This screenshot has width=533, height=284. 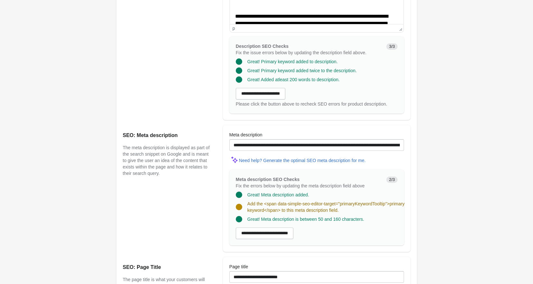 I want to click on img: MagicMinor-0c7ff6cd6e0e39933513fd390ee66b6c2ef63129d1617a7e6fa9320d2ce6cec8.svg, so click(x=234, y=160).